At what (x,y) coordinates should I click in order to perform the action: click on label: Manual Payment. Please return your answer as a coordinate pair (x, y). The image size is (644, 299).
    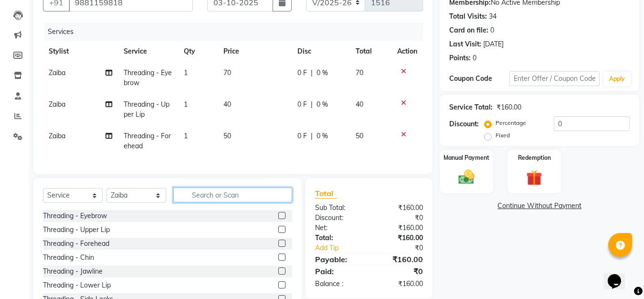
    Looking at the image, I should click on (467, 158).